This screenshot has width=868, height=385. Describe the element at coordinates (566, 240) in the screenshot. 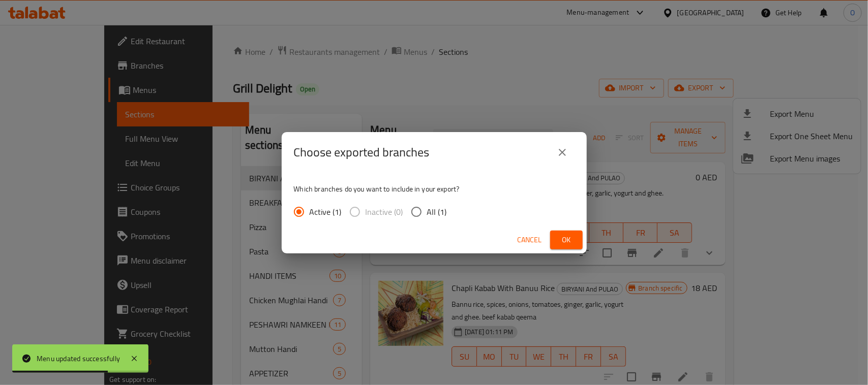

I see `button: Ok` at that location.